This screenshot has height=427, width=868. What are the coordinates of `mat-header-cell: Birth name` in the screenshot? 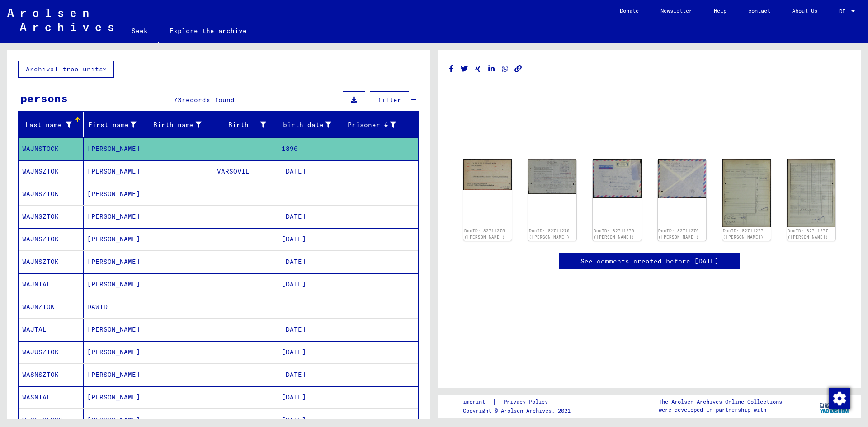 It's located at (181, 125).